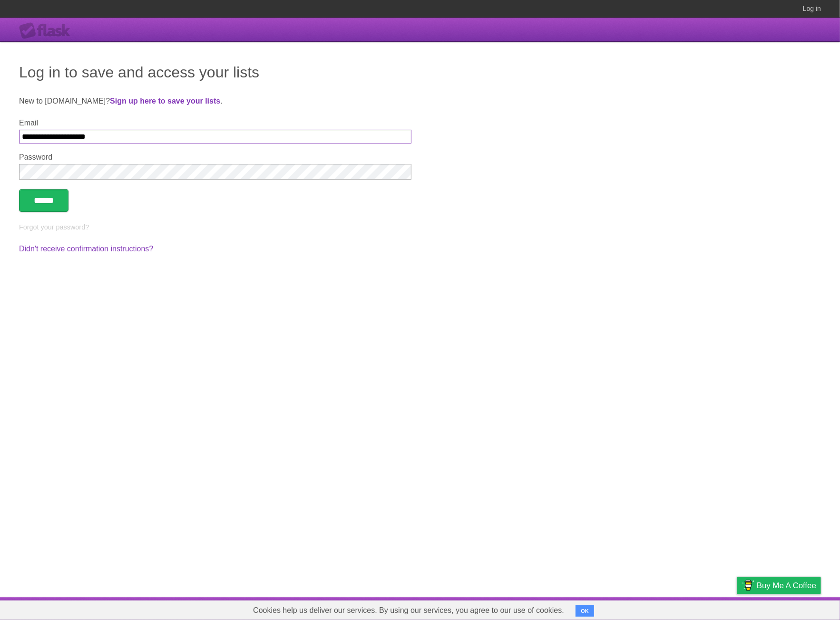 This screenshot has height=620, width=840. Describe the element at coordinates (661, 609) in the screenshot. I see `a: Developers` at that location.